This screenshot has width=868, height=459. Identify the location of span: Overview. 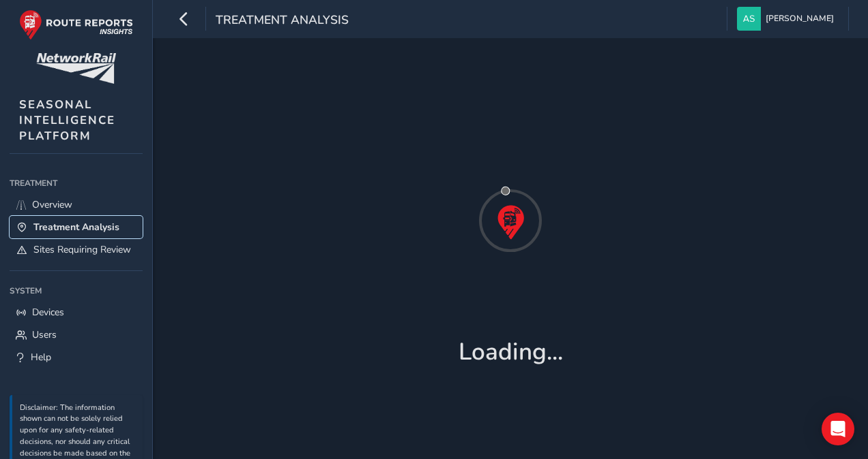
(51, 204).